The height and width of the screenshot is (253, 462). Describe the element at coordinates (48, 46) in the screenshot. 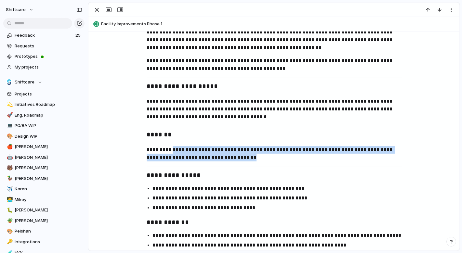

I see `span: Requests` at that location.